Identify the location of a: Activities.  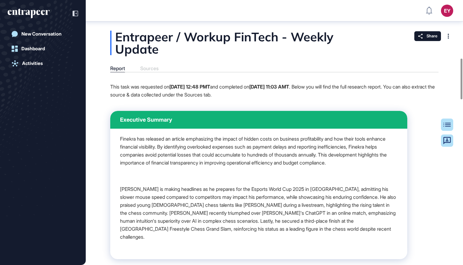
(43, 63).